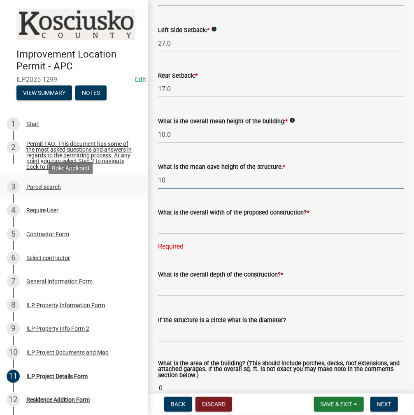  What do you see at coordinates (13, 377) in the screenshot?
I see `div: 11` at bounding box center [13, 377].